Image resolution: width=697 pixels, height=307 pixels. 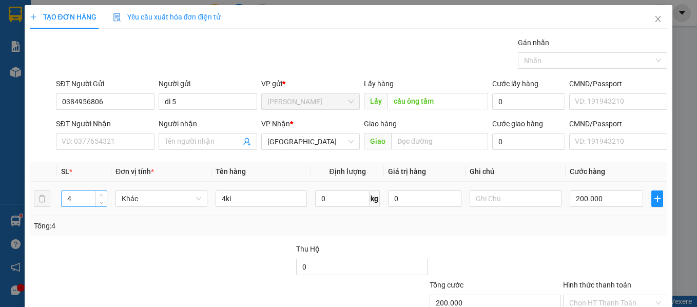 What do you see at coordinates (658, 19) in the screenshot?
I see `span: close` at bounding box center [658, 19].